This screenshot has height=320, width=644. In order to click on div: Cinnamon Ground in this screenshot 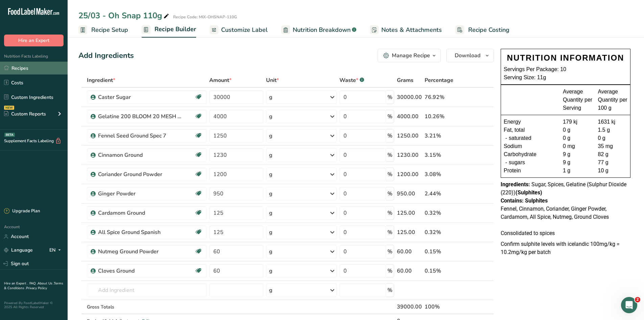, I will do `click(140, 155)`.